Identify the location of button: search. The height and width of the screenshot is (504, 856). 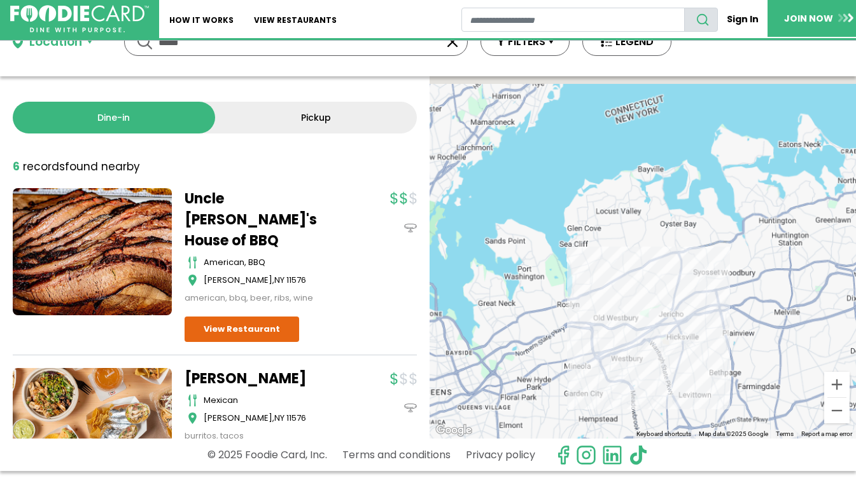
(700, 19).